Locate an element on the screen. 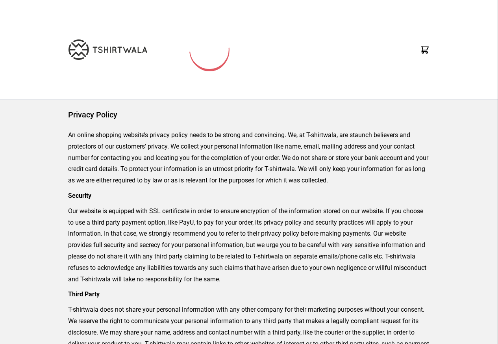  p: Our website is equipped with SSL certificate in order to ensure encryption of the information sto... is located at coordinates (249, 245).